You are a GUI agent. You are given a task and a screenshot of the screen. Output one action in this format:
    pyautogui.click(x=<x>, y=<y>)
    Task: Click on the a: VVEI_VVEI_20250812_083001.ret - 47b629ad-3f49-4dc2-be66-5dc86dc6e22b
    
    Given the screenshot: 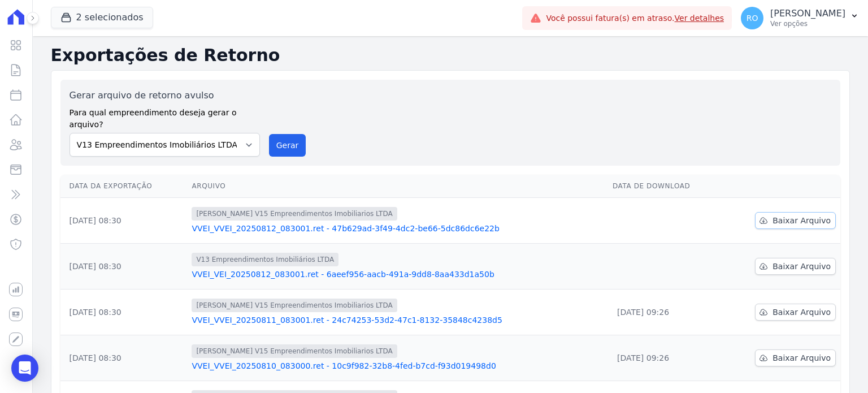 What is the action you would take?
    pyautogui.click(x=397, y=228)
    